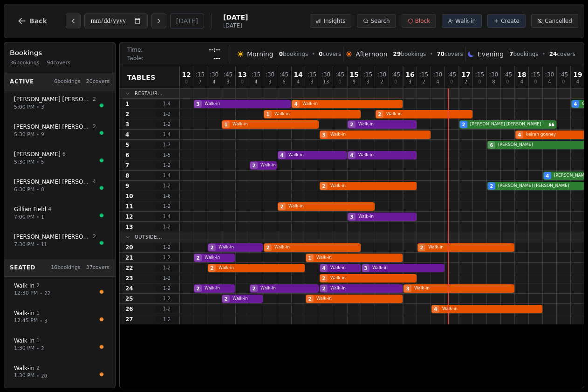 The width and height of the screenshot is (588, 392). Describe the element at coordinates (25, 63) in the screenshot. I see `span: 36 bookings` at that location.